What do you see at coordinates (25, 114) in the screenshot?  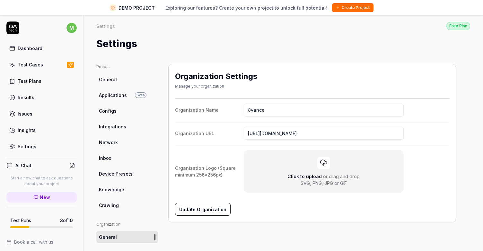 I see `div: Issues` at bounding box center [25, 114].